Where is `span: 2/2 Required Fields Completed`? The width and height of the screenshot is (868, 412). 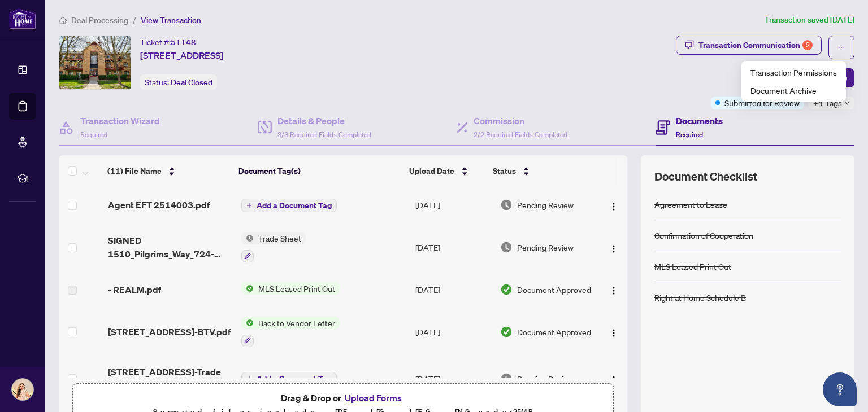
span: 2/2 Required Fields Completed is located at coordinates (521, 134).